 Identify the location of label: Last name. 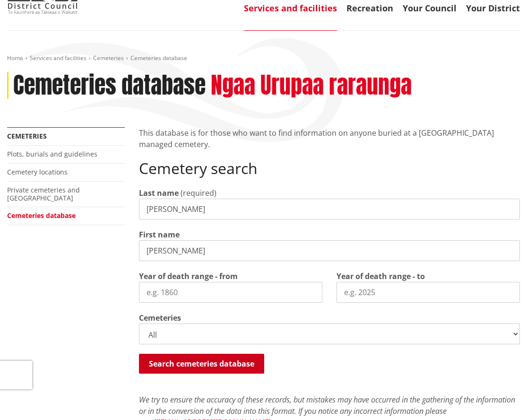
(159, 193).